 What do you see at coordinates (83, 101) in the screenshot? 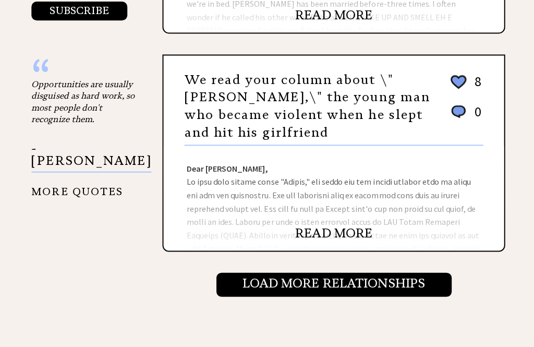
I see `div: Opportunities are usually disguised as hard work, so most people don't recognize them.` at bounding box center [83, 101].